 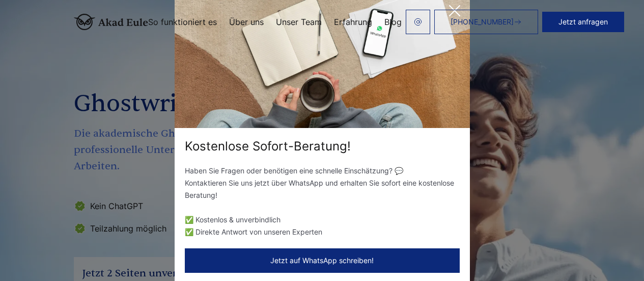 I want to click on img: logo, so click(x=111, y=22).